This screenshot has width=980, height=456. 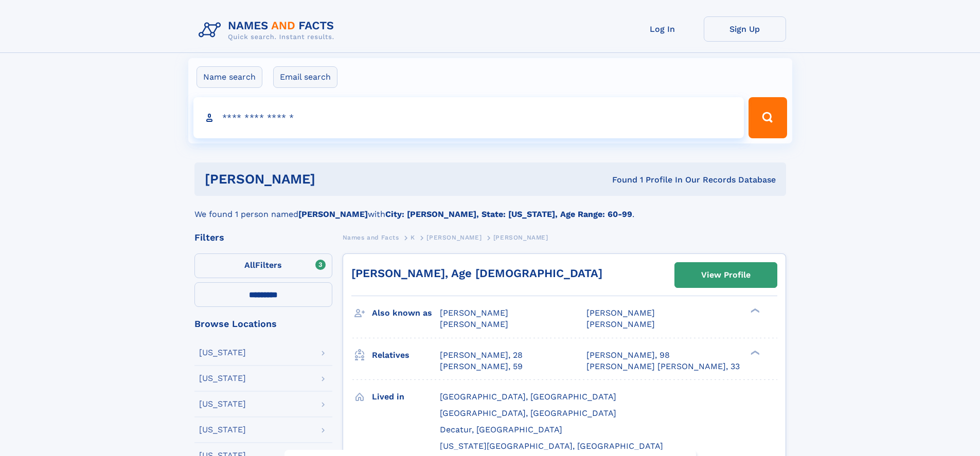 What do you see at coordinates (406, 398) in the screenshot?
I see `h3: Lived in` at bounding box center [406, 398].